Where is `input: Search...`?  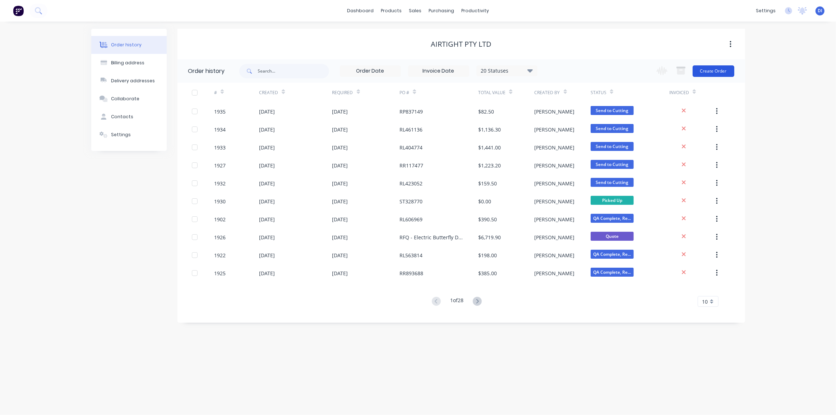 input: Search... is located at coordinates (293, 71).